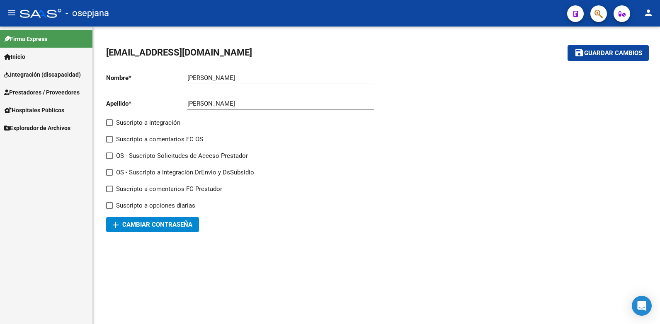 Image resolution: width=660 pixels, height=324 pixels. What do you see at coordinates (26, 39) in the screenshot?
I see `span: Firma Express` at bounding box center [26, 39].